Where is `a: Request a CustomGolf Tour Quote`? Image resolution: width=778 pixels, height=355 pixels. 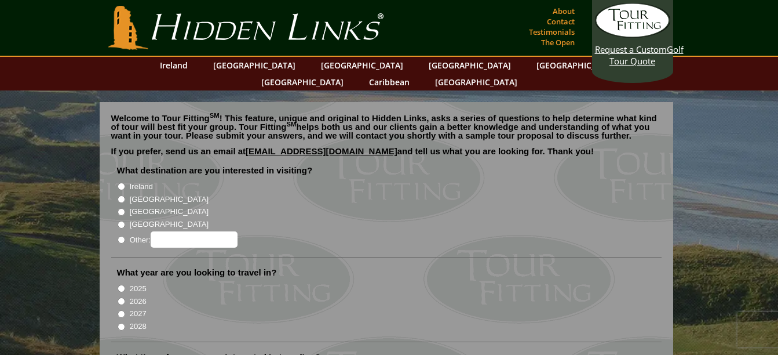
a: Request a CustomGolf Tour Quote is located at coordinates (633, 35).